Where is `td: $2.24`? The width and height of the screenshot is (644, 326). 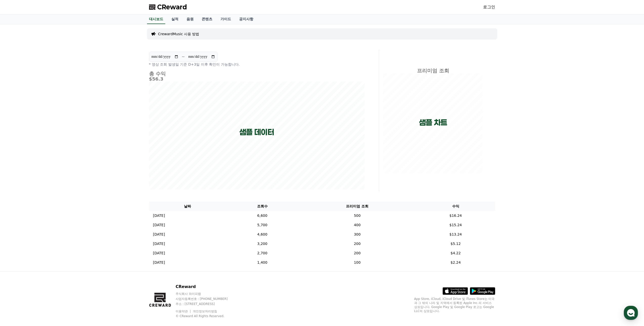
td: $2.24 is located at coordinates (456, 262).